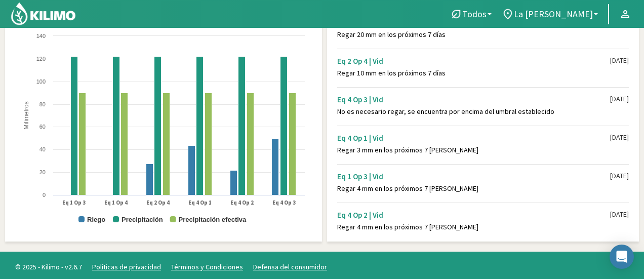 This screenshot has height=279, width=644. Describe the element at coordinates (622, 257) in the screenshot. I see `div: Open Intercom Messenger` at that location.